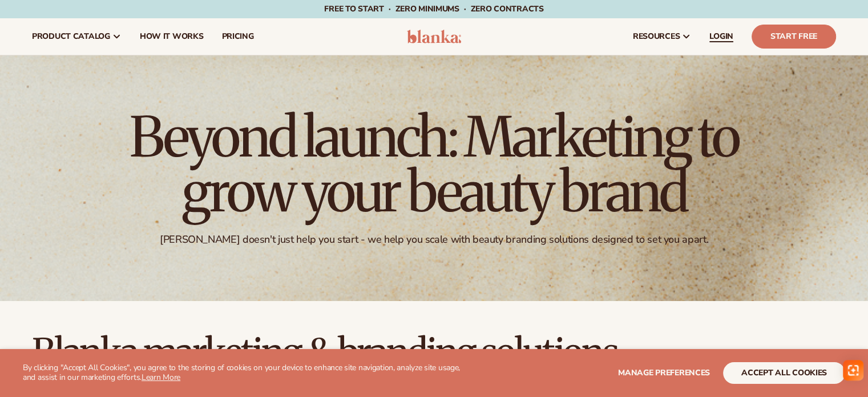 The width and height of the screenshot is (868, 397). What do you see at coordinates (784, 373) in the screenshot?
I see `button: accept all cookies` at bounding box center [784, 373].